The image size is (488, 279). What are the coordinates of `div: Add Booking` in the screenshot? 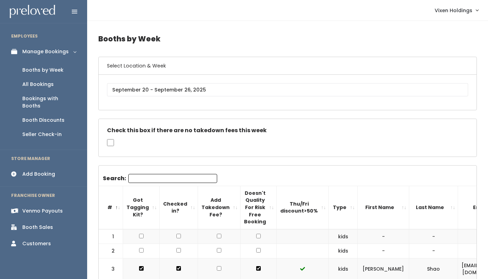 It's located at (39, 174).